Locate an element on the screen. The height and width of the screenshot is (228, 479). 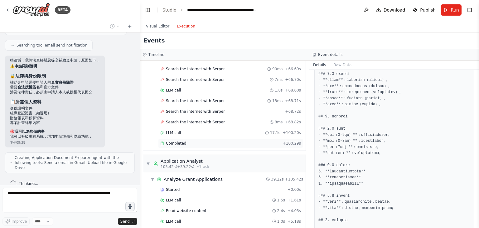
strong: 申請限制說明 is located at coordinates (26, 66).